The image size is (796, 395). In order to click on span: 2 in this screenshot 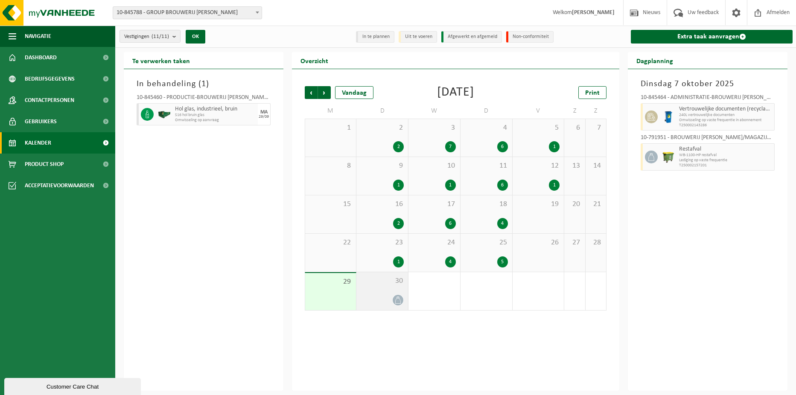, I will do `click(382, 128)`.